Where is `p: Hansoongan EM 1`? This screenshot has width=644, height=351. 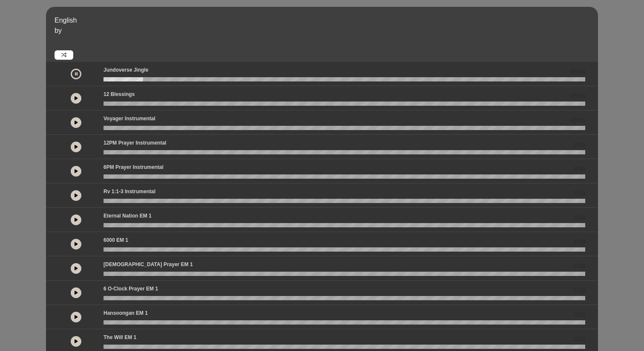 p: Hansoongan EM 1 is located at coordinates (126, 313).